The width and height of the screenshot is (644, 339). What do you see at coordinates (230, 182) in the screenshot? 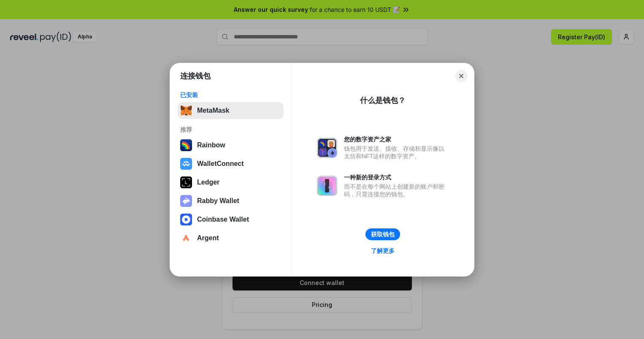
I see `button: Ledger` at bounding box center [230, 182].